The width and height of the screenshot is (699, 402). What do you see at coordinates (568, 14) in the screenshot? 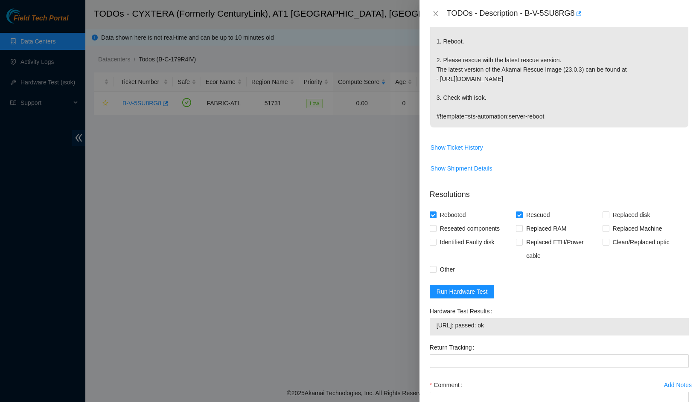
I see `div: TODOs - Description - B-V-5SU8RG8` at bounding box center [568, 14].